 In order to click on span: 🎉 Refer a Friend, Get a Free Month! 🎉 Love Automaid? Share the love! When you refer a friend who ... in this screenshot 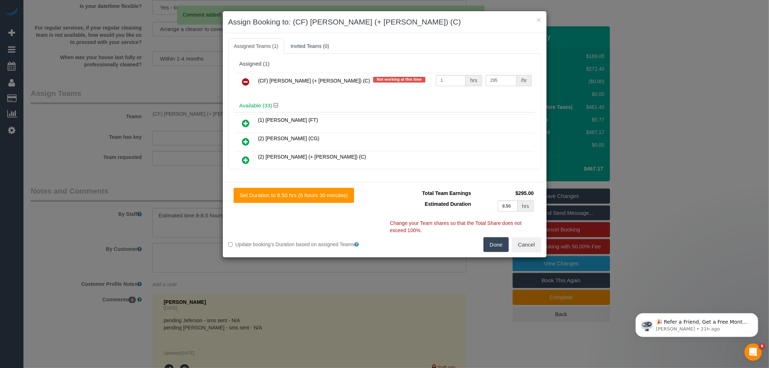, I will do `click(77, 60)`.